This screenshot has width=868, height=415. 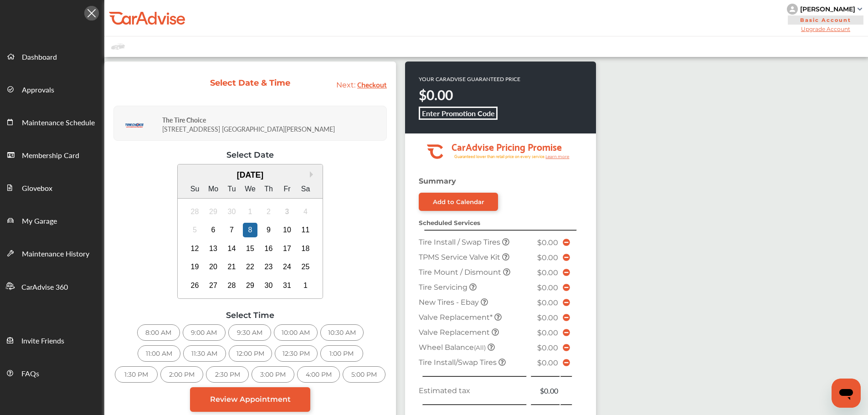 What do you see at coordinates (792, 9) in the screenshot?
I see `img: knH8PDtVvWoAbQRylUukY18CTiRevjo20fAtgn5MLBQj4uumYvk2MzTtcAIzfGAtb1XOLVMAvhLuqoNAbL4reqehy0jehNKdM...` at bounding box center [792, 9].